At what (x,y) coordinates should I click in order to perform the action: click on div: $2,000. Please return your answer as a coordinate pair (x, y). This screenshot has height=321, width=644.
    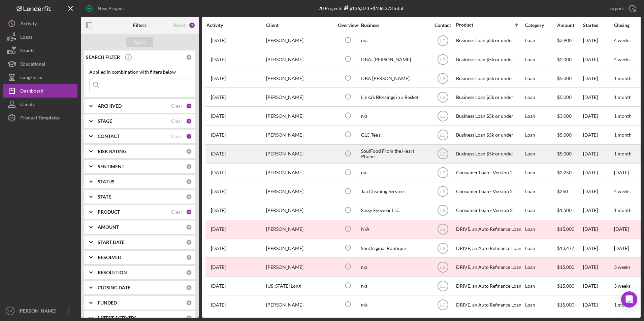
    Looking at the image, I should click on (570, 59).